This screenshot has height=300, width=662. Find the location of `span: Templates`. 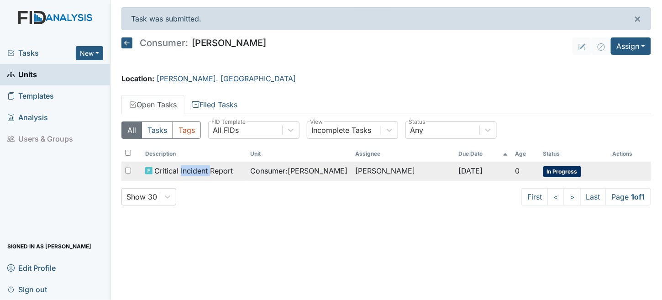

span: Templates is located at coordinates (31, 96).